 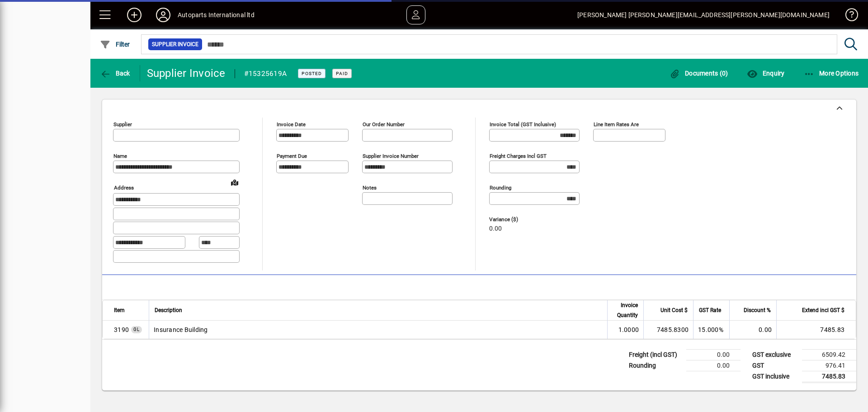 I want to click on button: Enquiry, so click(x=765, y=73).